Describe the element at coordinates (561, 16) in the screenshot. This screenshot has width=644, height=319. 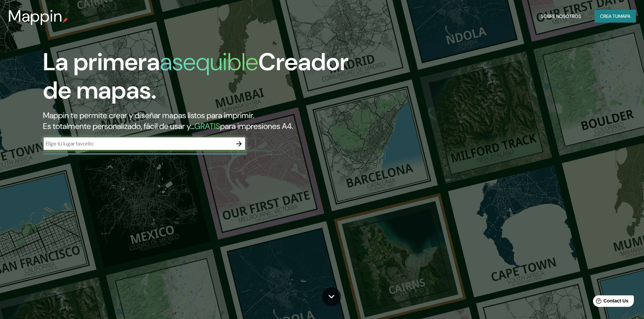
I see `button: Sobre nosotros` at that location.